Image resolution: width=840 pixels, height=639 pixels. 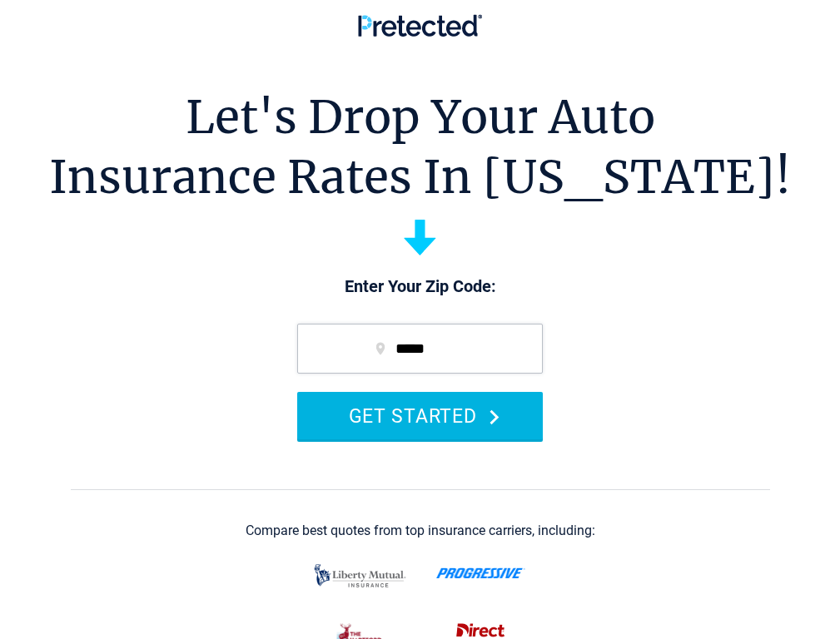 I want to click on img: Pretected Logo, so click(x=419, y=25).